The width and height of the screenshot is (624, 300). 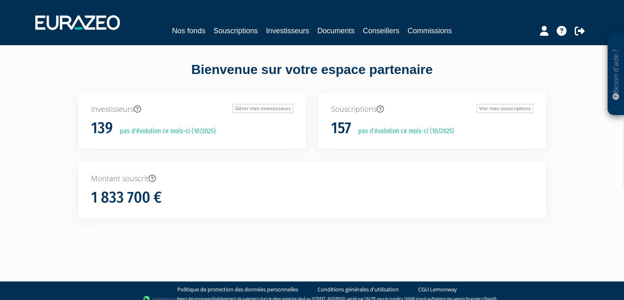 What do you see at coordinates (312, 178) in the screenshot?
I see `p: Montant souscrit` at bounding box center [312, 178].